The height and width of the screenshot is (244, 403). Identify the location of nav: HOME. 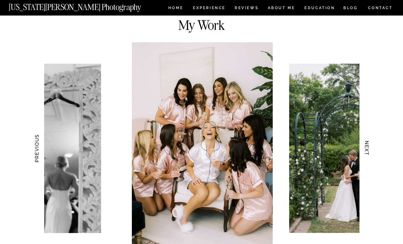
(176, 9).